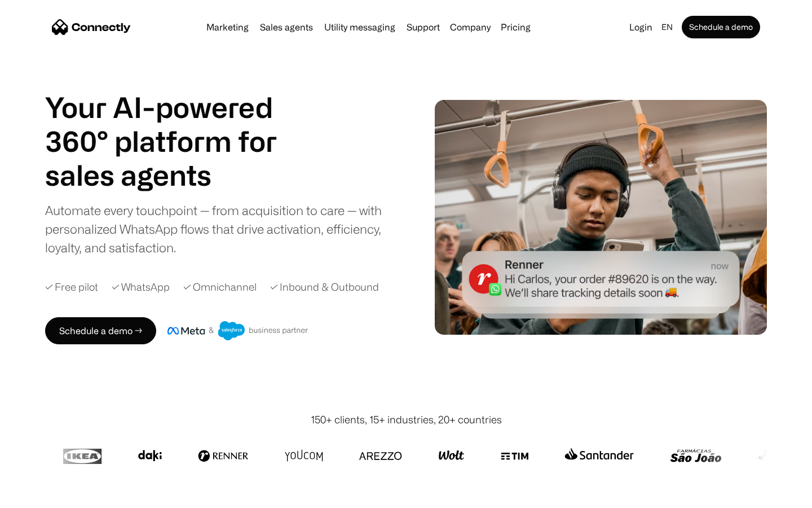 The width and height of the screenshot is (812, 508). What do you see at coordinates (324, 286) in the screenshot?
I see `div: ✓ Inbound & Outbound` at bounding box center [324, 286].